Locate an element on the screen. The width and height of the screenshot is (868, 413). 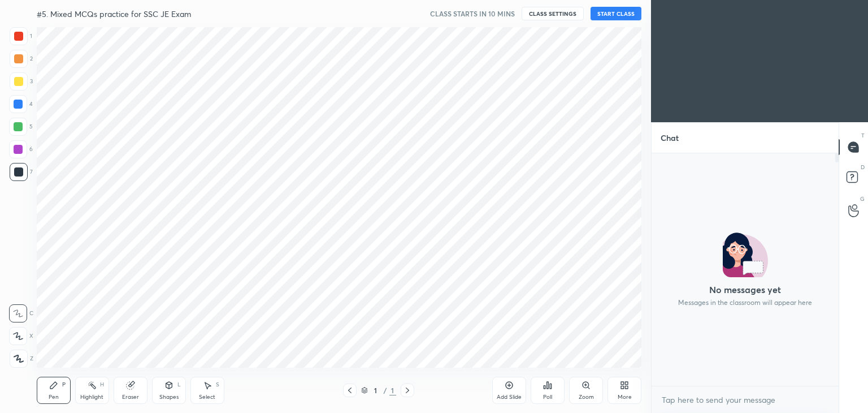
div: 7 is located at coordinates (21, 172).